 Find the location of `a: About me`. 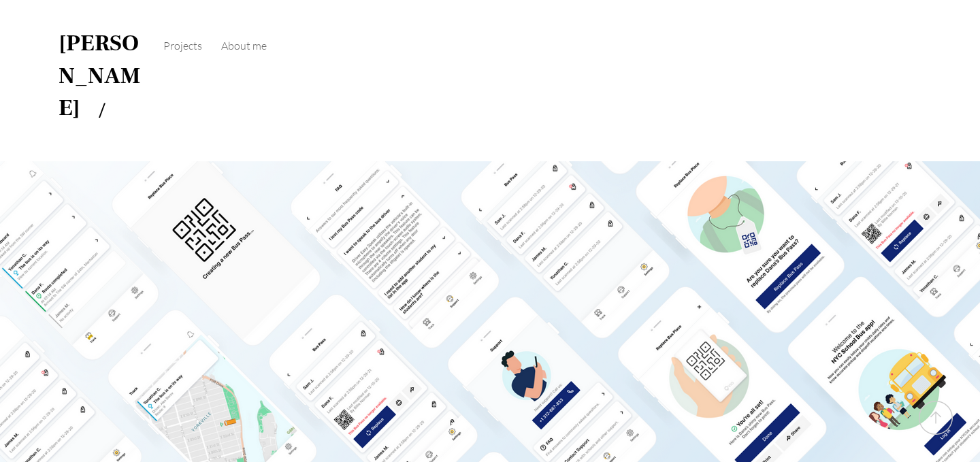

a: About me is located at coordinates (244, 46).